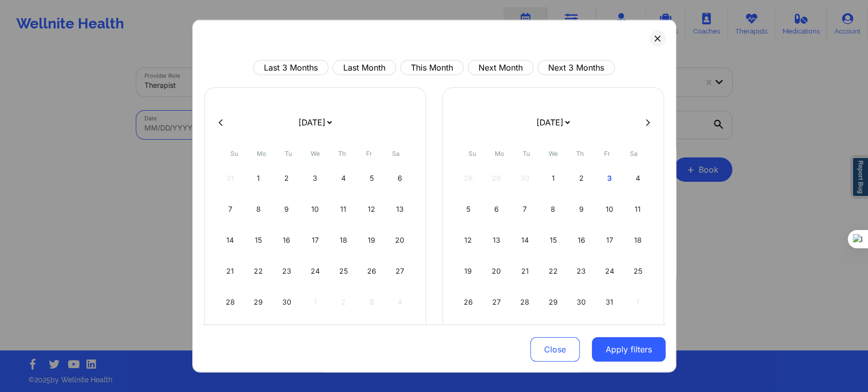 Image resolution: width=868 pixels, height=392 pixels. Describe the element at coordinates (581, 209) in the screenshot. I see `div: Thu Oct 09 2025` at that location.